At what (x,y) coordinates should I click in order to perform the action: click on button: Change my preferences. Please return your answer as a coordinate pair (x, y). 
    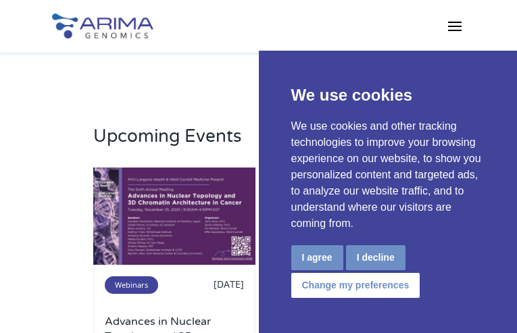
    Looking at the image, I should click on (355, 285).